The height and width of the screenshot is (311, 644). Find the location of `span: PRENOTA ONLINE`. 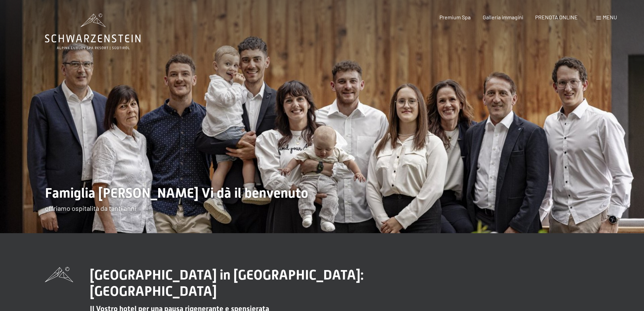

span: PRENOTA ONLINE is located at coordinates (557, 17).